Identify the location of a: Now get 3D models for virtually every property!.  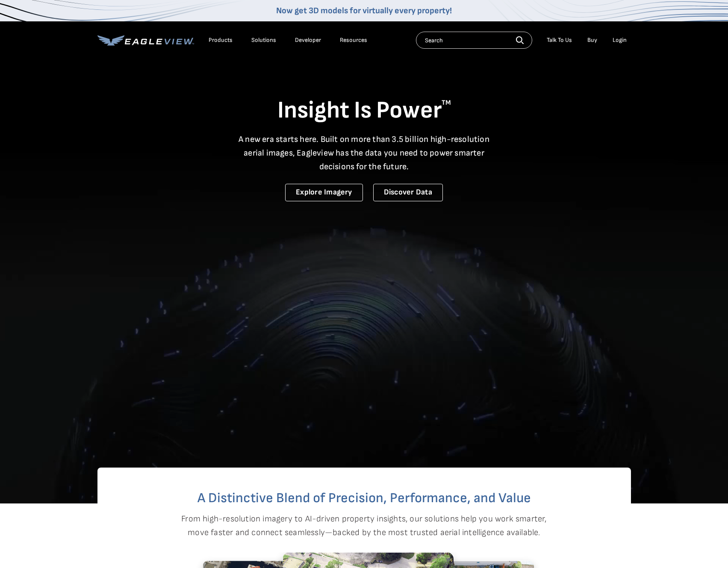
(364, 11).